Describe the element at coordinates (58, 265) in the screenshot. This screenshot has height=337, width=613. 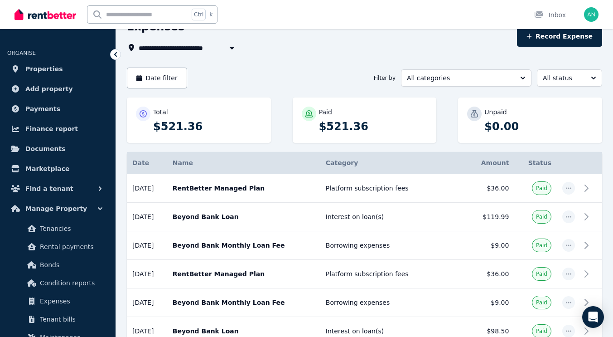
I see `a: Bonds` at that location.